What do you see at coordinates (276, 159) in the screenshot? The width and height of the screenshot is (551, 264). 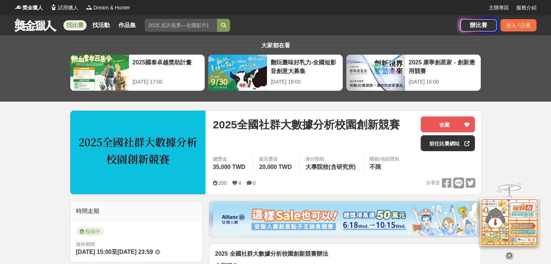 I see `span: 最高獎金` at bounding box center [276, 159].